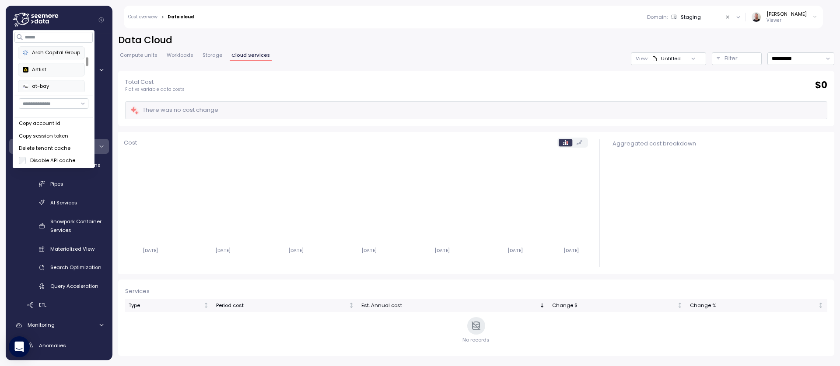  Describe the element at coordinates (53, 136) in the screenshot. I see `div: Copy session token` at that location.